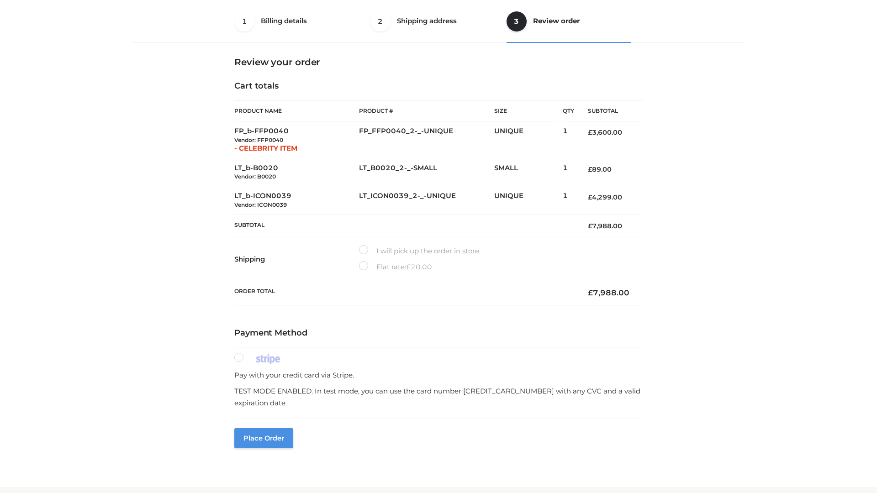  Describe the element at coordinates (438, 375) in the screenshot. I see `p: Pay with your credit card via Stripe.` at that location.